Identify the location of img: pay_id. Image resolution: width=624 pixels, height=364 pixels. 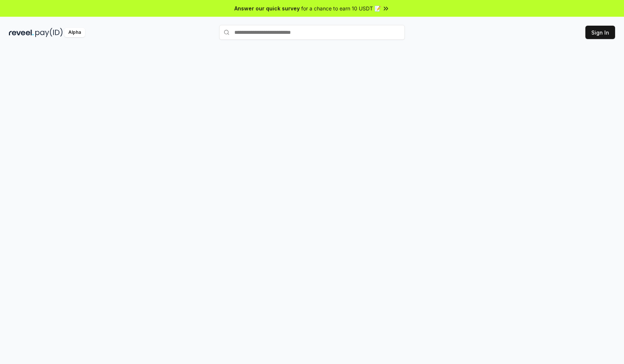
(49, 32).